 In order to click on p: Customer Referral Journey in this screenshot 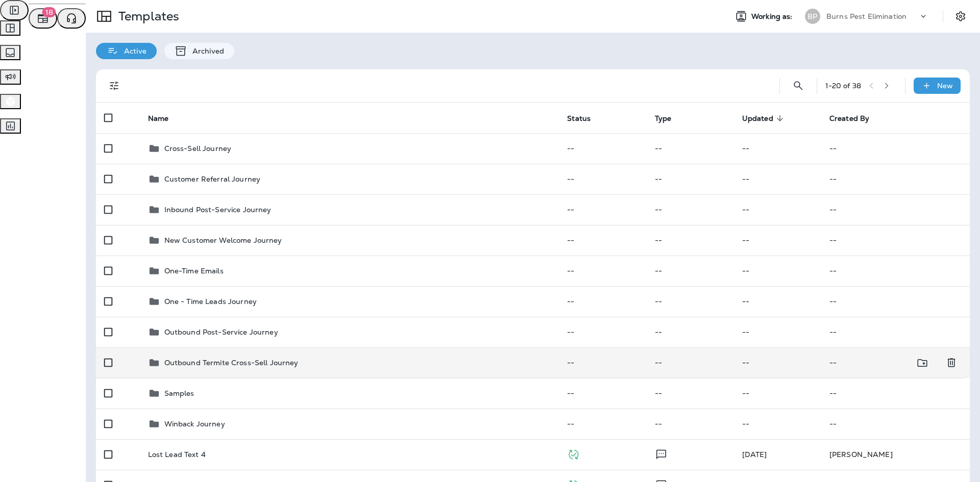, I will do `click(212, 179)`.